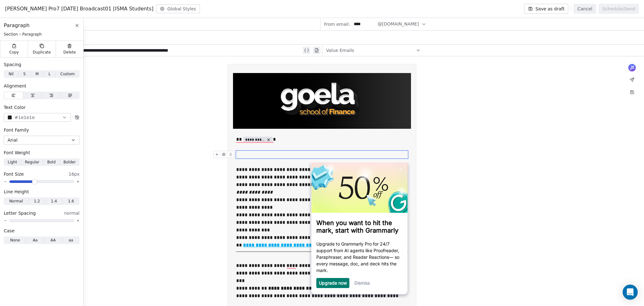 This screenshot has width=644, height=306. I want to click on button: #1e1e1e, so click(37, 118).